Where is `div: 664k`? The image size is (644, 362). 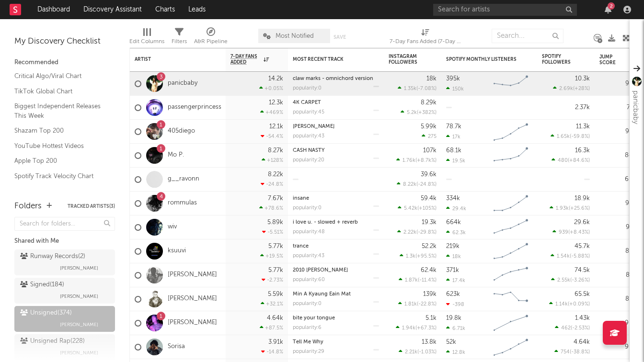
div: 664k is located at coordinates (453, 222).